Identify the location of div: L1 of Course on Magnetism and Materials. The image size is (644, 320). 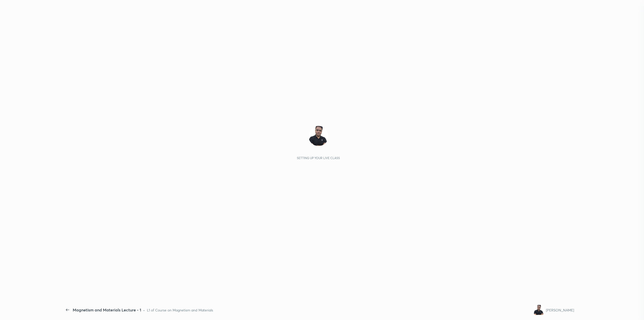
(180, 310).